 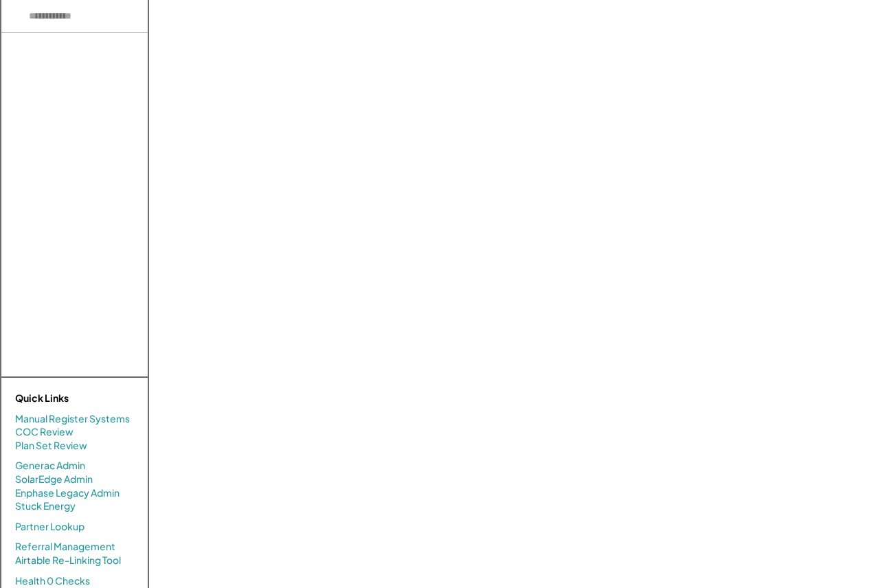 What do you see at coordinates (50, 466) in the screenshot?
I see `a: Generac Admin` at bounding box center [50, 466].